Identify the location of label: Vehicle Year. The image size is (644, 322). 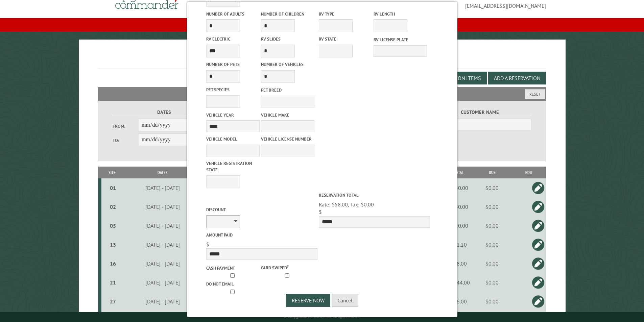
(233, 115).